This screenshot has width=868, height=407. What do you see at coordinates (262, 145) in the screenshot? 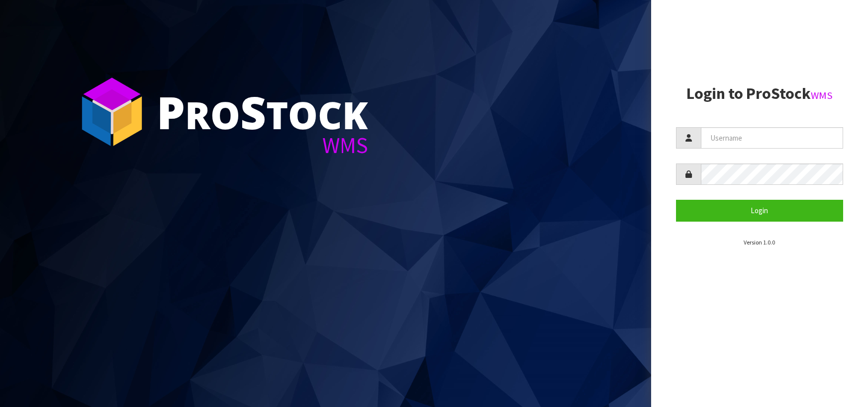
I see `div: WMS` at bounding box center [262, 145].